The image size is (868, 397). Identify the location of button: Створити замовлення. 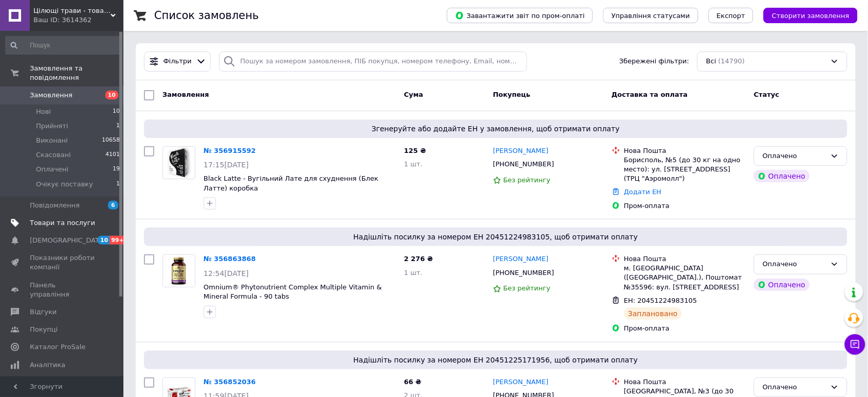
(811, 15).